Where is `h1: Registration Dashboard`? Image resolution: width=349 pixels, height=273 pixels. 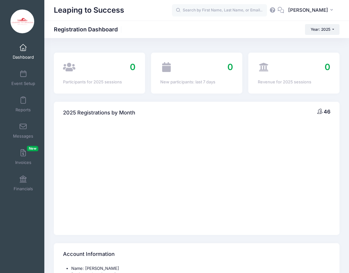 h1: Registration Dashboard is located at coordinates (88, 29).